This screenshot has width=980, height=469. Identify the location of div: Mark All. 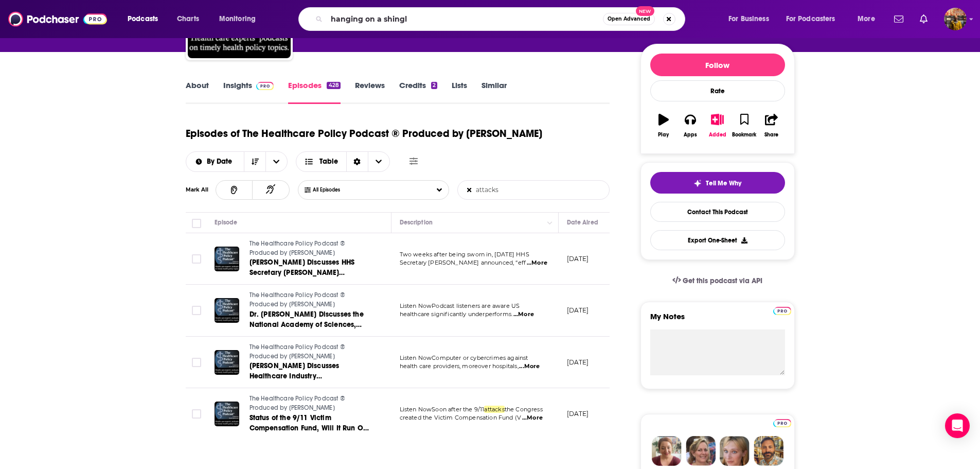
(201, 190).